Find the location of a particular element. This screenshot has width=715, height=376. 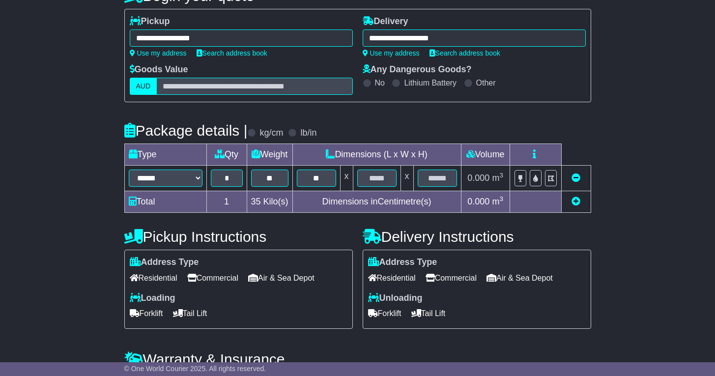

td: Dimensions (L x W x H) is located at coordinates (376, 155).